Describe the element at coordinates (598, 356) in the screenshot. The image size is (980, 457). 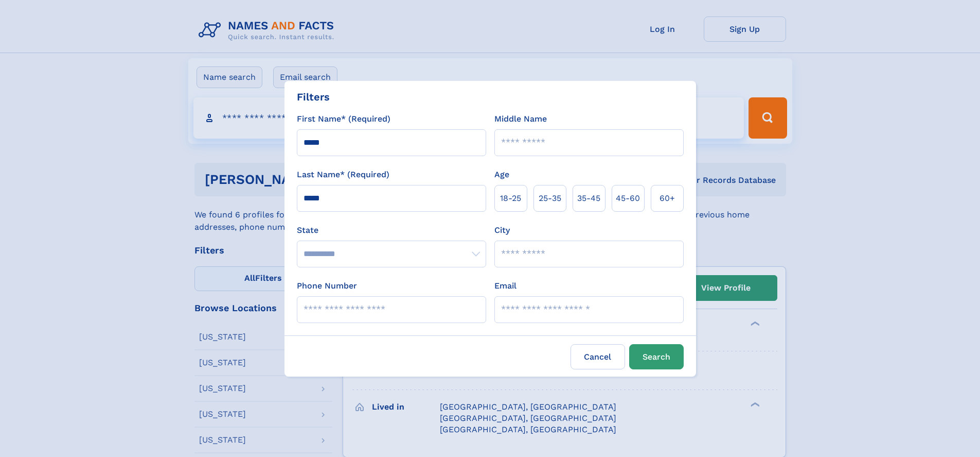
I see `label: Cancel` at that location.